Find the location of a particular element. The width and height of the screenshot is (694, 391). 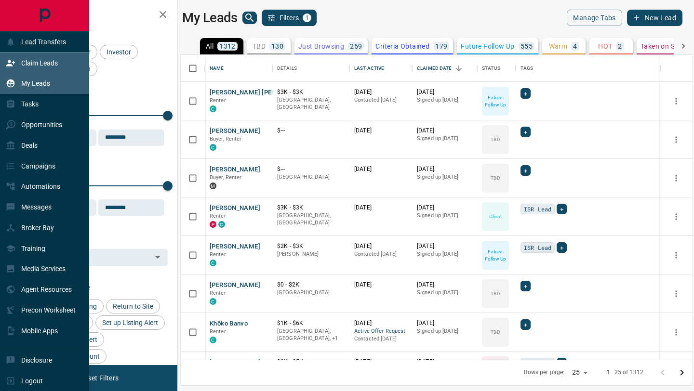

span: 1 is located at coordinates (307, 18).